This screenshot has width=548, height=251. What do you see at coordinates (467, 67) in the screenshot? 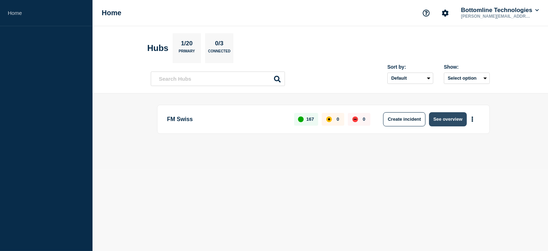
I see `div: Show:` at bounding box center [467, 67].